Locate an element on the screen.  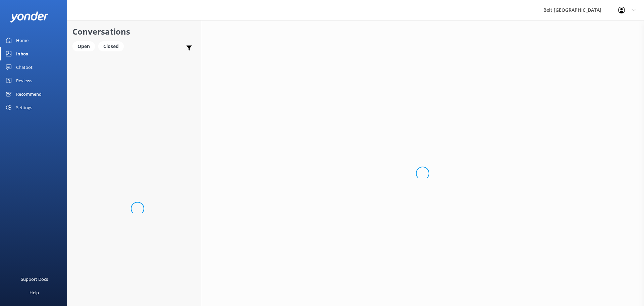
h2: Conversations is located at coordinates (134, 31).